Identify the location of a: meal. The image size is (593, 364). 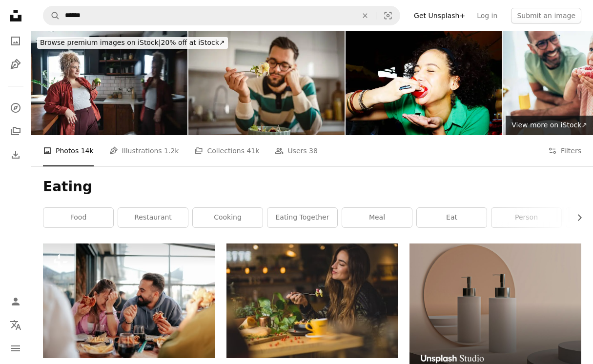
(377, 218).